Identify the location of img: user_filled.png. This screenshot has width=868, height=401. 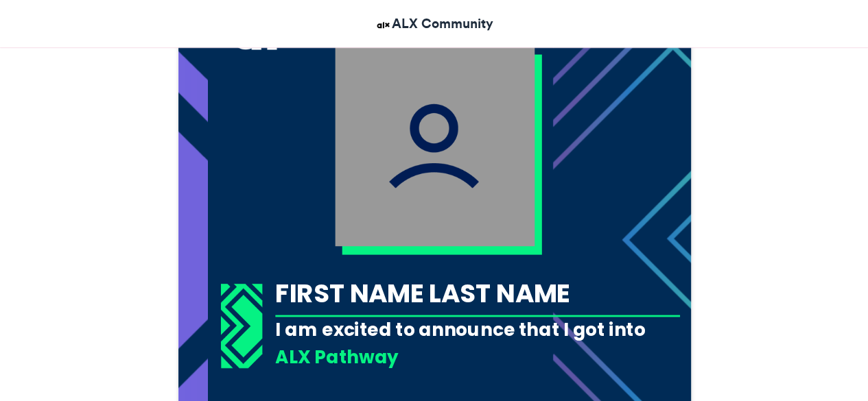
(434, 146).